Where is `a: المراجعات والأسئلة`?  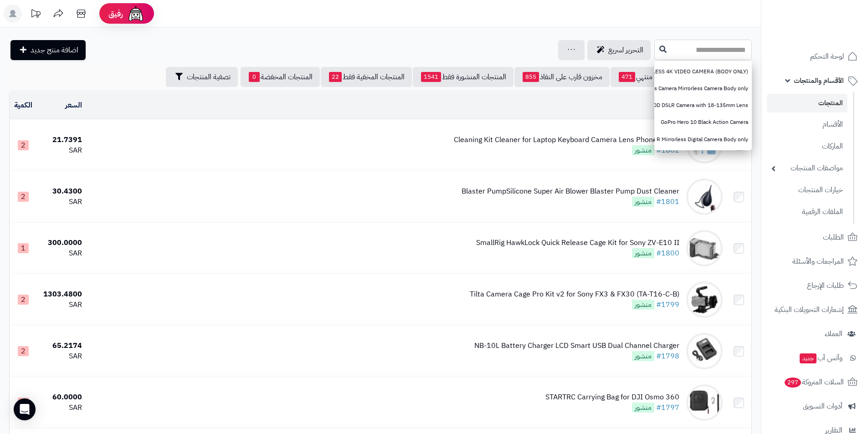 a: المراجعات والأسئلة is located at coordinates (815, 262).